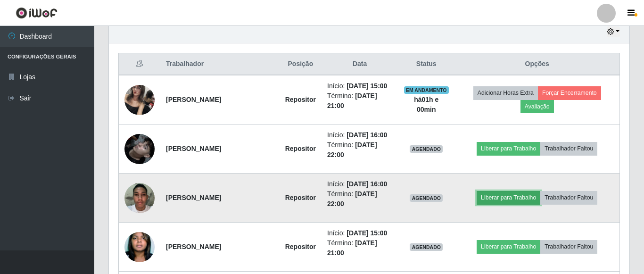  I want to click on button: Avaliação, so click(537, 106).